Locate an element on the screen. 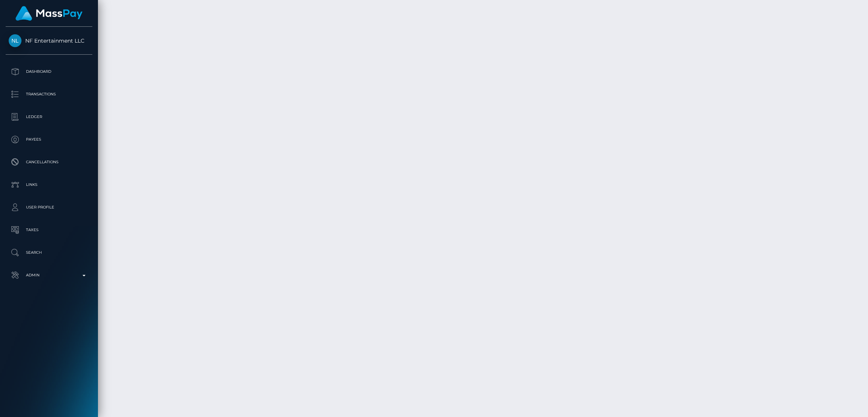 The image size is (868, 417). span: NF Entertainment LLC is located at coordinates (49, 41).